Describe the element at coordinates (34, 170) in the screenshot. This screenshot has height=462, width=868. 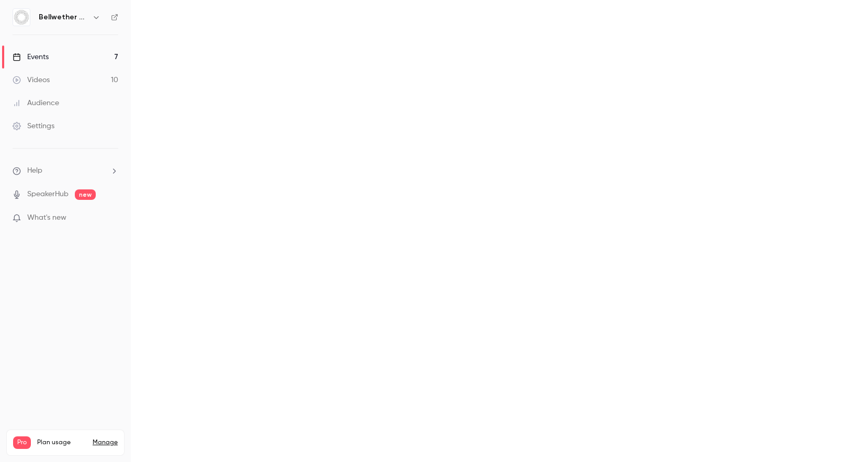
I see `span: Help` at that location.